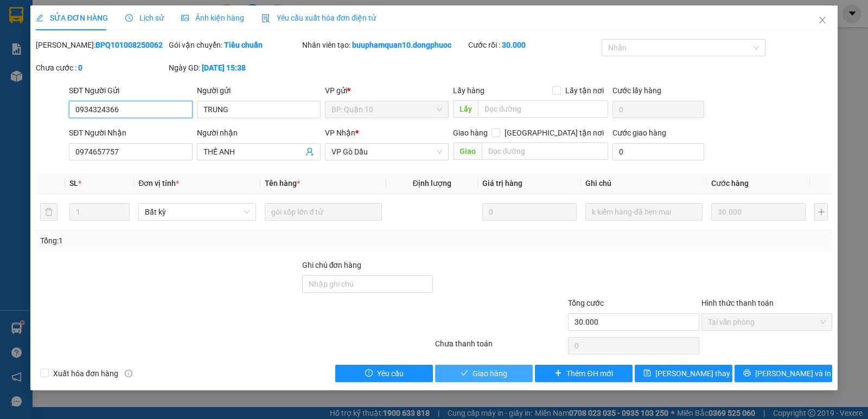 The height and width of the screenshot is (419, 868). Describe the element at coordinates (558, 373) in the screenshot. I see `span: plus` at that location.